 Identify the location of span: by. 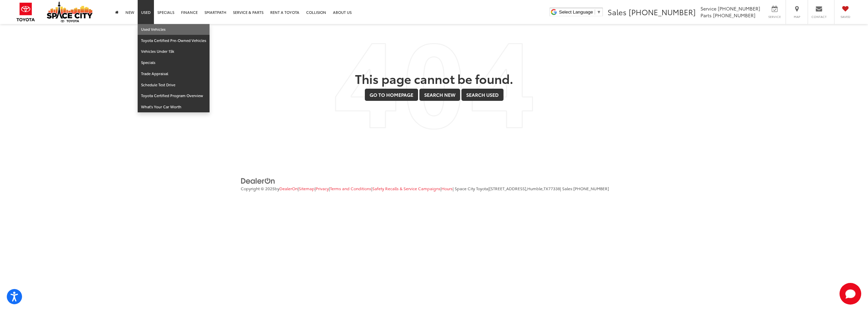
(286, 188).